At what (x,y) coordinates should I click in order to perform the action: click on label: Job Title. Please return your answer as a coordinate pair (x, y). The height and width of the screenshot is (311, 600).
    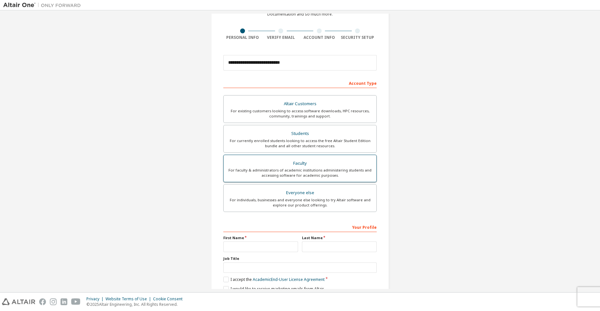
    Looking at the image, I should click on (300, 259).